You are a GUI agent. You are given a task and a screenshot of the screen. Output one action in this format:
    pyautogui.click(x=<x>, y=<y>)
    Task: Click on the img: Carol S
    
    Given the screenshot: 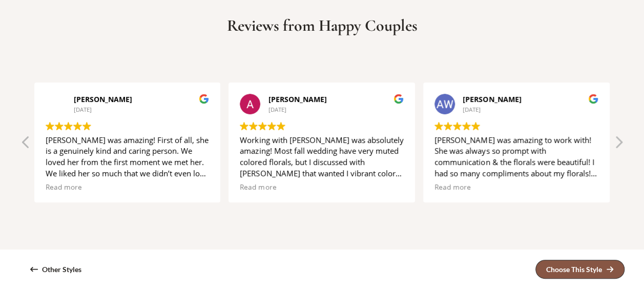 What is the action you would take?
    pyautogui.click(x=56, y=104)
    